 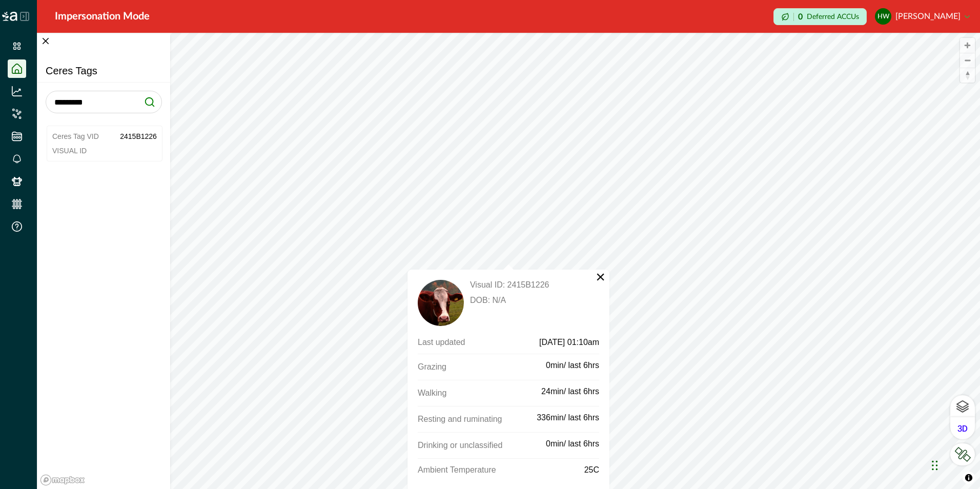 I want to click on p: 0, so click(x=799, y=17).